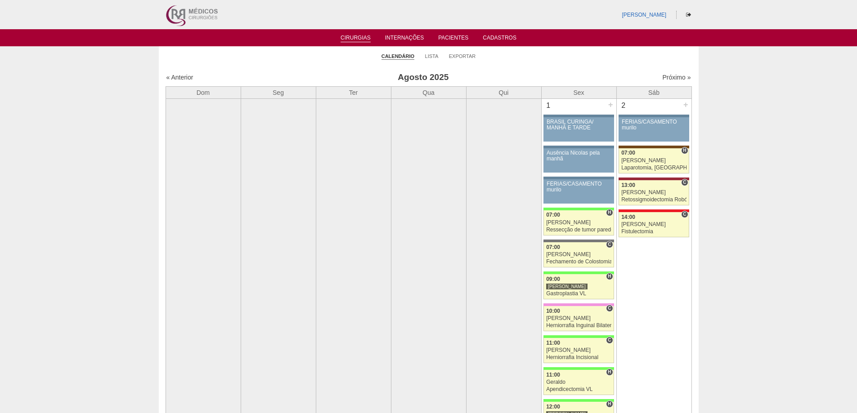  Describe the element at coordinates (428, 92) in the screenshot. I see `th: Qua` at that location.